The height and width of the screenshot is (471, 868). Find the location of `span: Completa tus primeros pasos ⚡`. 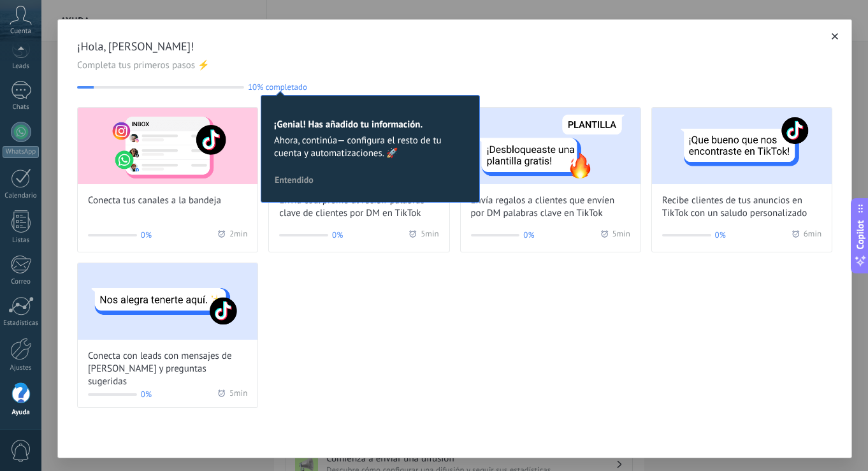

span: Completa tus primeros pasos ⚡ is located at coordinates (454, 66).